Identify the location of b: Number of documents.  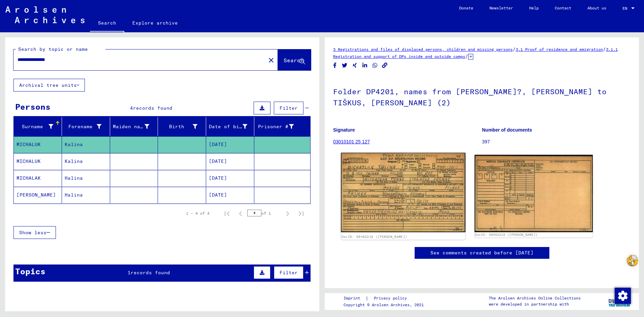
(507, 130).